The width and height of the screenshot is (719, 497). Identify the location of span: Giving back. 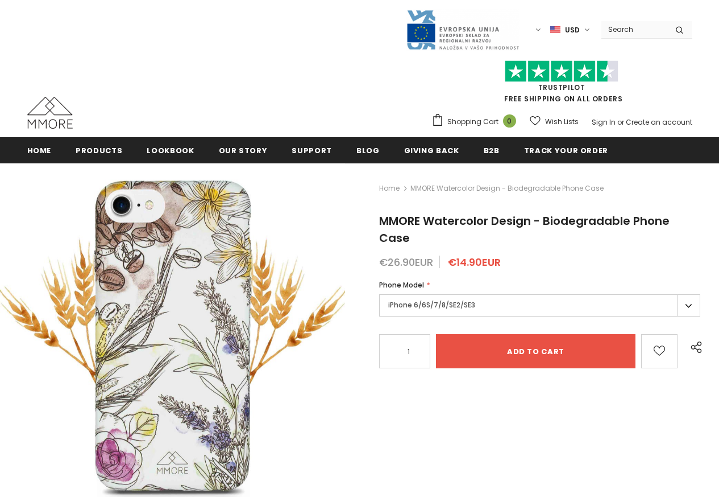
(432, 150).